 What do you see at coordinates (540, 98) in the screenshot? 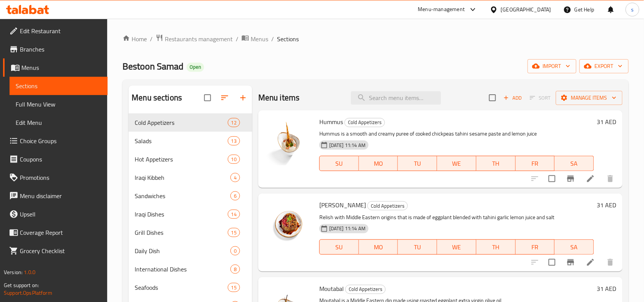
I see `span: Select section first` at bounding box center [540, 98].